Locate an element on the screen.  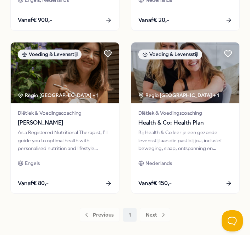
span: Nederlands is located at coordinates (158, 163).